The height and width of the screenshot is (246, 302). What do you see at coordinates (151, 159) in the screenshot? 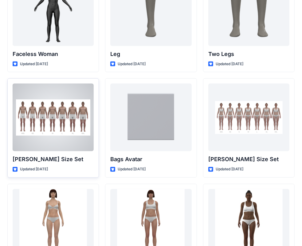
I see `p: Bags Avatar` at bounding box center [151, 159].